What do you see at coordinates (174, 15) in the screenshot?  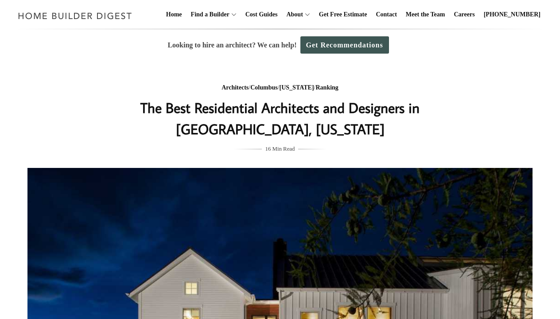 I see `a: Home` at bounding box center [174, 15].